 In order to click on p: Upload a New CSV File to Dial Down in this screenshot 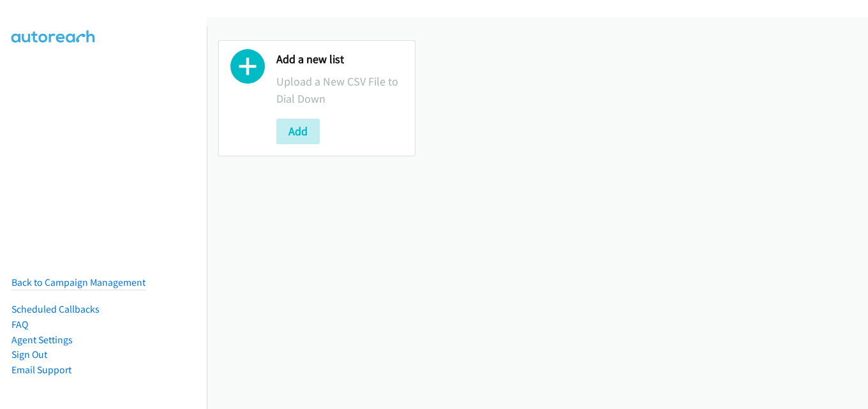, I will do `click(340, 90)`.